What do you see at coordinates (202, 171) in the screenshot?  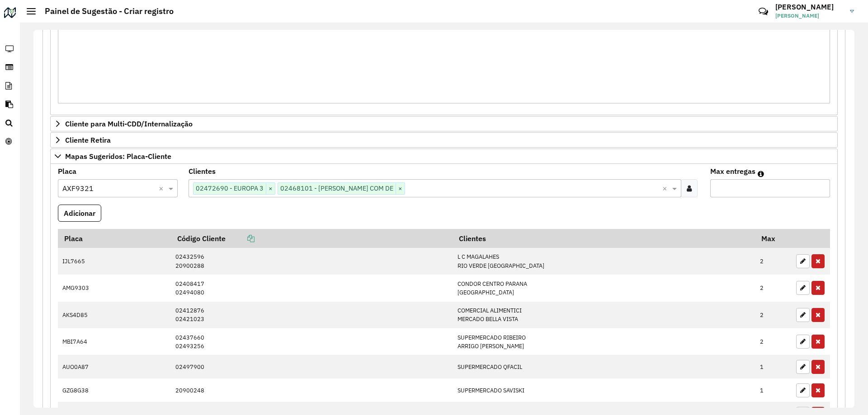 I see `label: Clientes` at bounding box center [202, 171].